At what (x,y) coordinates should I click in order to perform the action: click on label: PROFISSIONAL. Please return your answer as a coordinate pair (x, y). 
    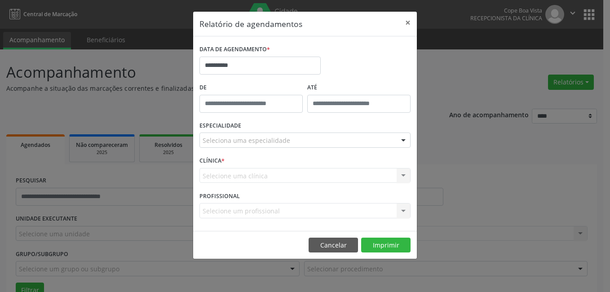
    Looking at the image, I should click on (220, 196).